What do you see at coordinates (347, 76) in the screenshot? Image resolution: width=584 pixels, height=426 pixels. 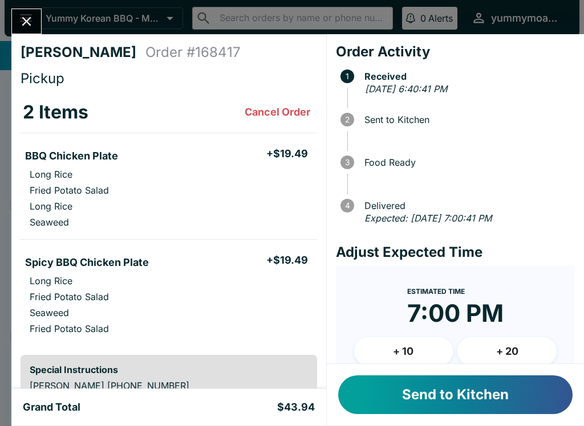 I see `text: 1` at bounding box center [347, 76].